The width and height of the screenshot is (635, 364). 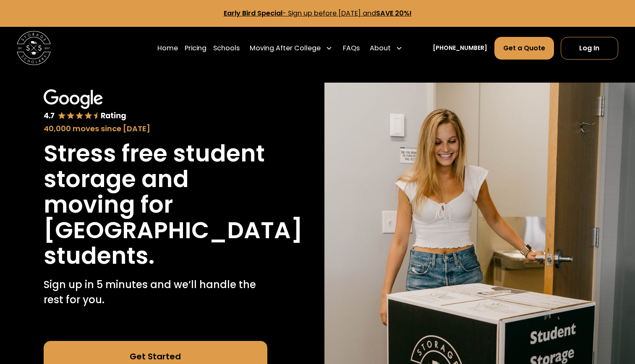 I want to click on h1: students., so click(x=99, y=256).